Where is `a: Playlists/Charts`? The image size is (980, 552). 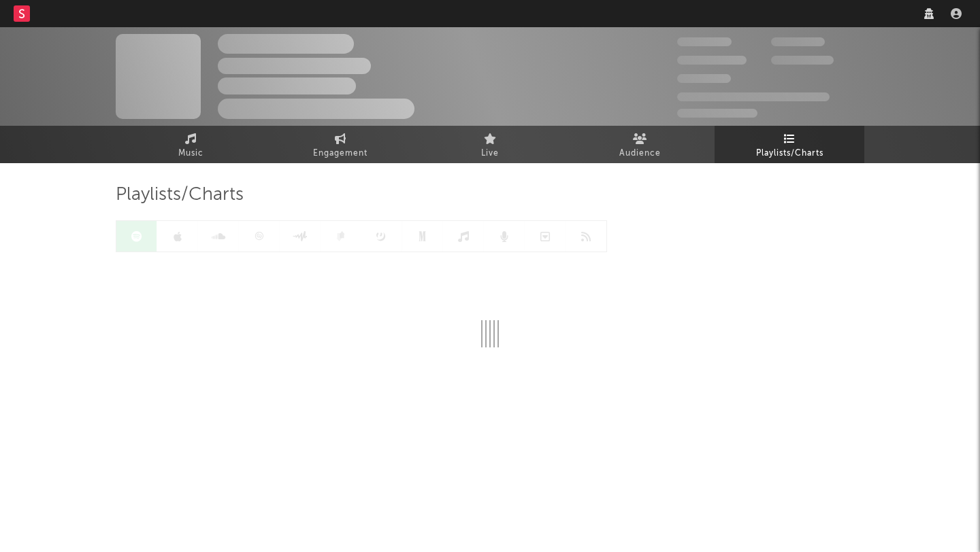
a: Playlists/Charts is located at coordinates (790, 144).